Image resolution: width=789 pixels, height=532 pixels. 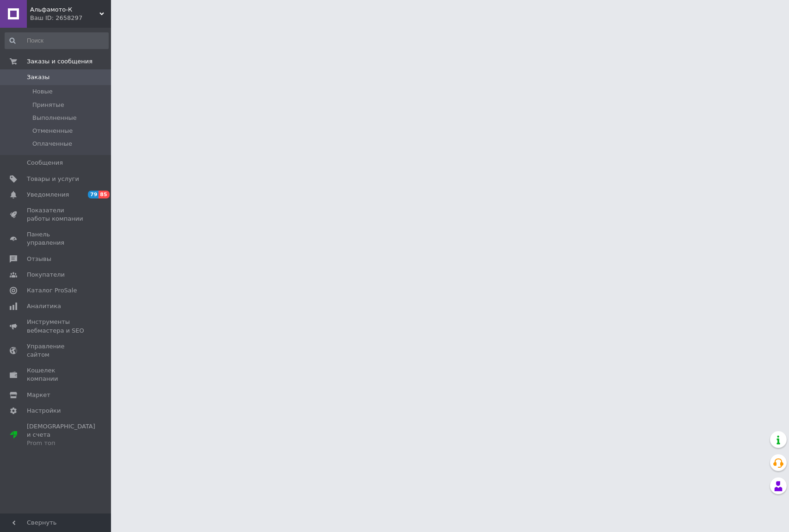 What do you see at coordinates (70, 18) in the screenshot?
I see `div: Ваш ID: 2658297` at bounding box center [70, 18].